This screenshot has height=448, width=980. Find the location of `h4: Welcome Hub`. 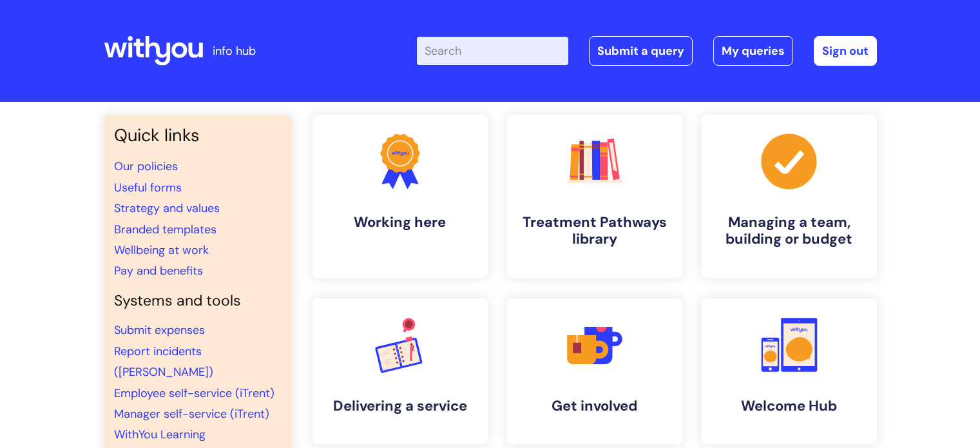

h4: Welcome Hub is located at coordinates (790, 406).